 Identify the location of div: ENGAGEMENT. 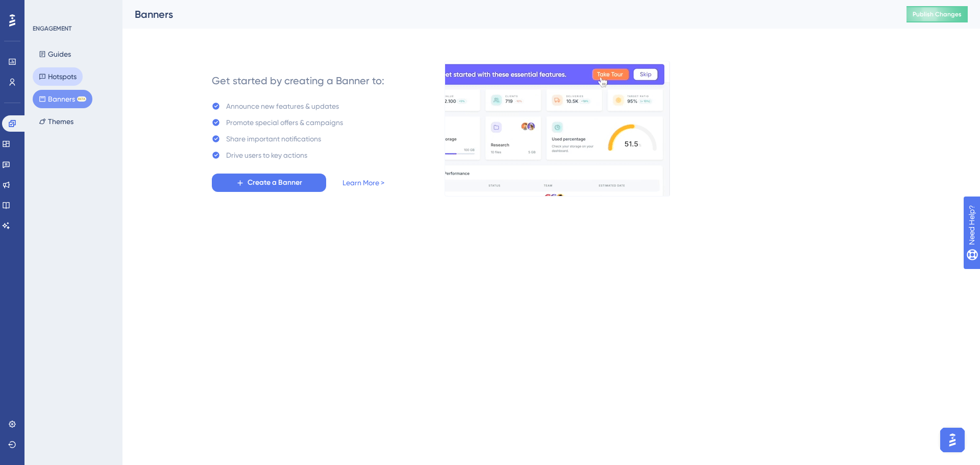
(52, 28).